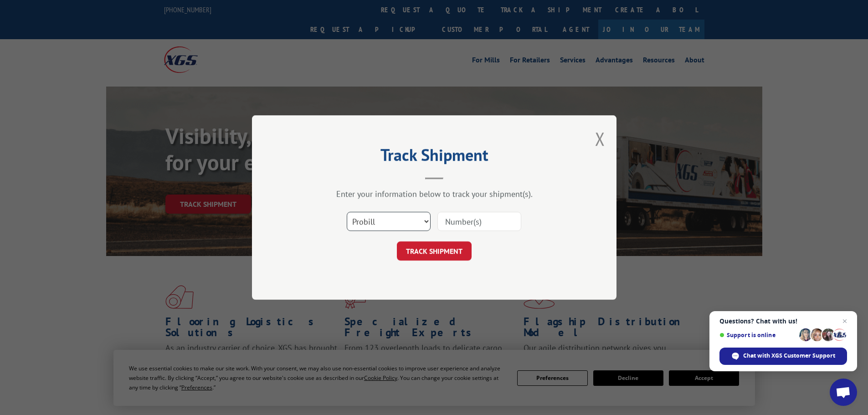 This screenshot has height=415, width=868. What do you see at coordinates (843, 392) in the screenshot?
I see `a: Open chat` at bounding box center [843, 392].